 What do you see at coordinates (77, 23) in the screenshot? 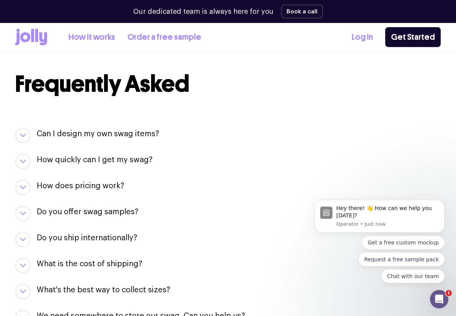
I see `div: message notification from Operator, Just now. Hey there! 👋 How can we help you today?` at bounding box center [77, 23].